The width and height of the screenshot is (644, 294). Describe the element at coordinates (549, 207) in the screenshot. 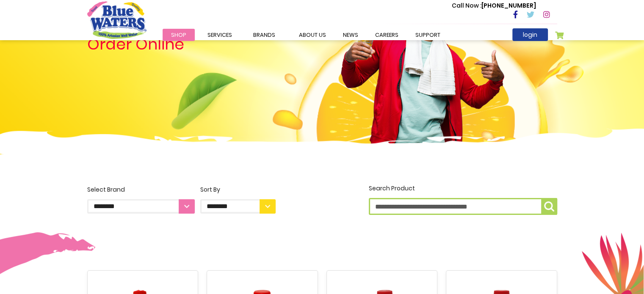

I see `img: search-icon.png` at that location.